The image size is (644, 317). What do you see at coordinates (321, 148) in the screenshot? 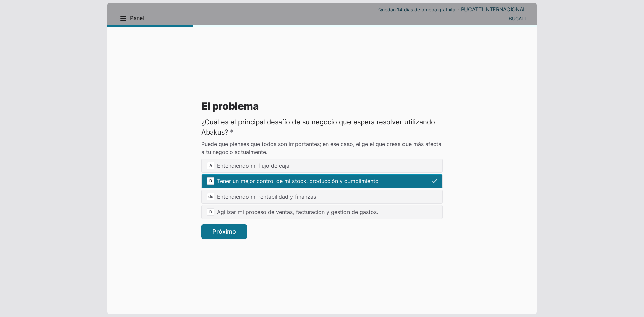
I see `font: Puede que pienses que todos son importantes; en ese caso, elige el que creas que más afecta a tu ...` at bounding box center [321, 148].